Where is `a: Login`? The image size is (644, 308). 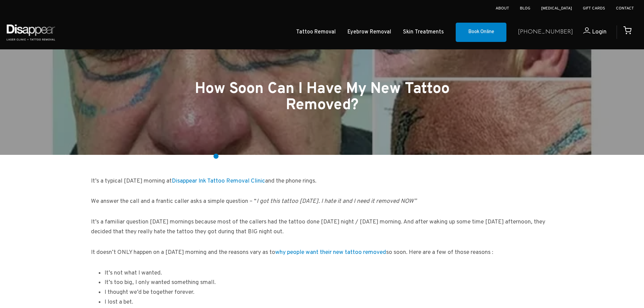
a: Login is located at coordinates (589, 32).